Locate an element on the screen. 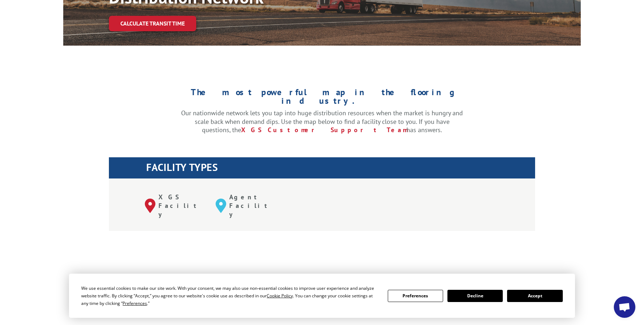 This screenshot has height=325, width=644. button: Decline is located at coordinates (475, 296).